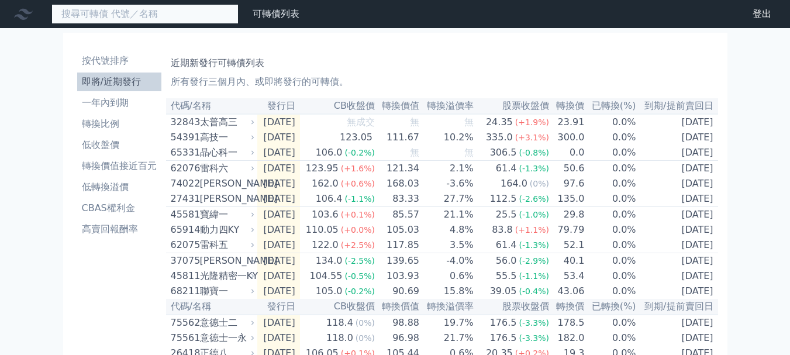  Describe the element at coordinates (119, 103) in the screenshot. I see `li: 一年內到期` at that location.